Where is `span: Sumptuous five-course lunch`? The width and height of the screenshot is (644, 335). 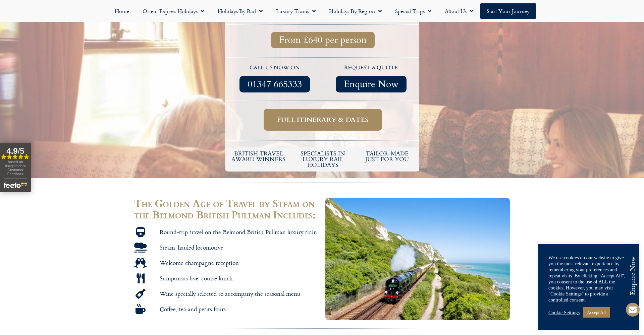
span: Sumptuous five-course lunch is located at coordinates (195, 278).